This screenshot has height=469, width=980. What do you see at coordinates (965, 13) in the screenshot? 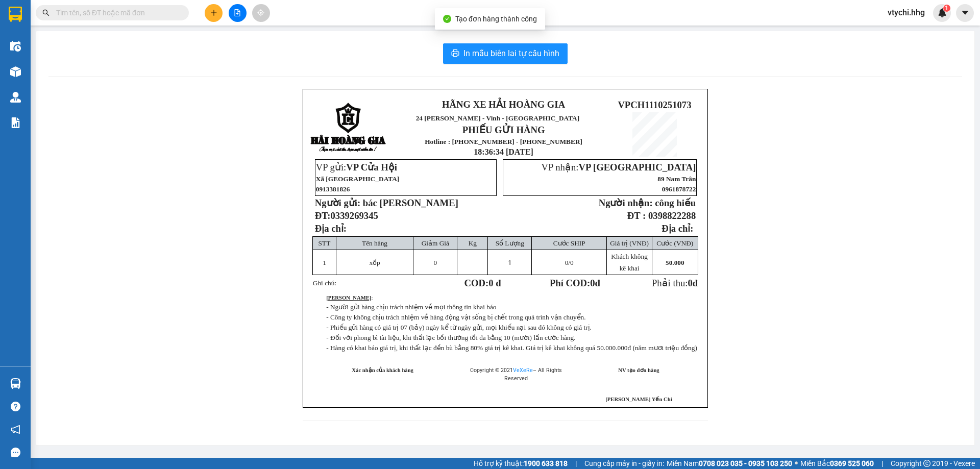
I see `span: caret-down` at bounding box center [965, 13].